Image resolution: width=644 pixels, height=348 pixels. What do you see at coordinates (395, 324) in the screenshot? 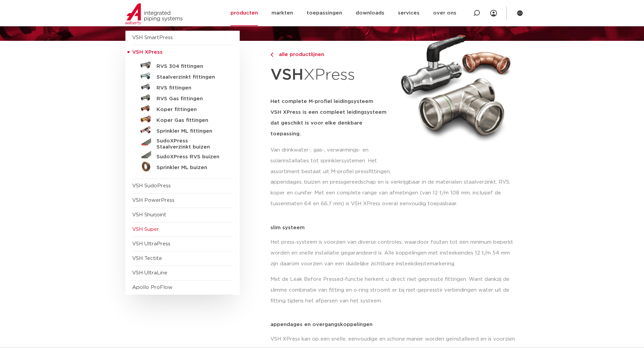
I see `p: appendages en overgangskoppelingen` at bounding box center [395, 324].